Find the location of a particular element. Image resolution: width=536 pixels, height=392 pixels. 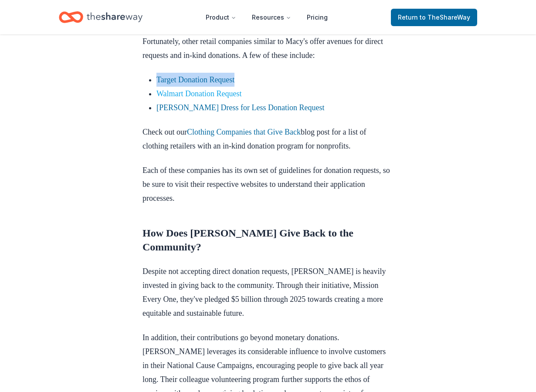

div: Destination is located at coordinates (90, 340).